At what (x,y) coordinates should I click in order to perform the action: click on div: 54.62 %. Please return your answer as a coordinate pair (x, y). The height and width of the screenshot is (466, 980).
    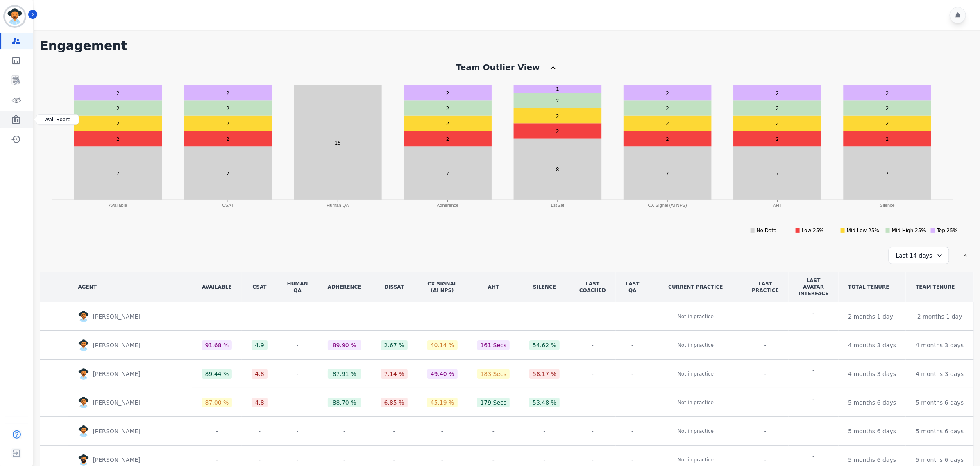
    Looking at the image, I should click on (545, 345).